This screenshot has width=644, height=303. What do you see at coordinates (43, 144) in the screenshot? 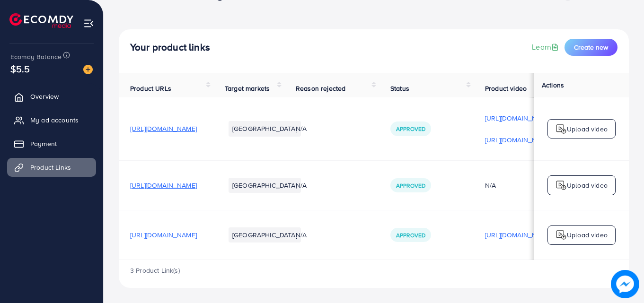
I see `span: Payment` at bounding box center [43, 144].